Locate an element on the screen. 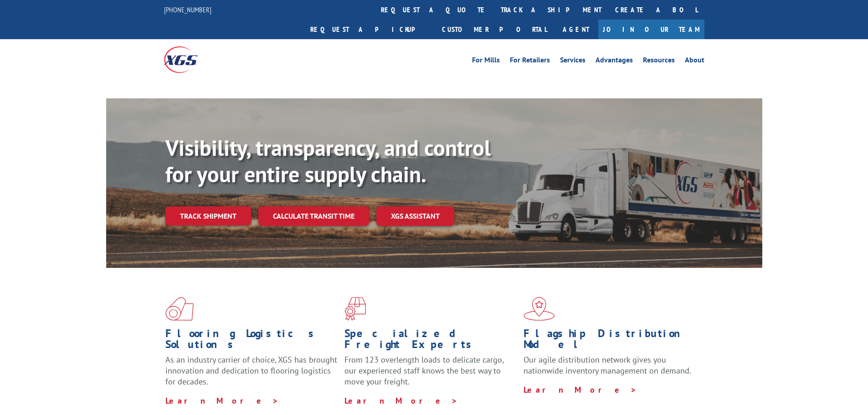 This screenshot has height=415, width=868. a: Track shipment is located at coordinates (208, 215).